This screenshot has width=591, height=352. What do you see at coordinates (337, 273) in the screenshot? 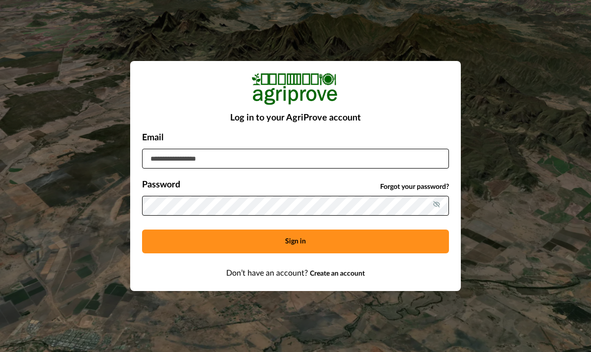
I see `a: Create an account` at bounding box center [337, 273].